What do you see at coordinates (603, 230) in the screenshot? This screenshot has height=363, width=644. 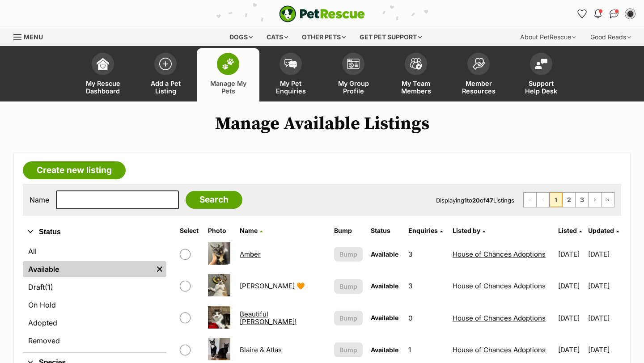 I see `a: Updated` at bounding box center [603, 230].